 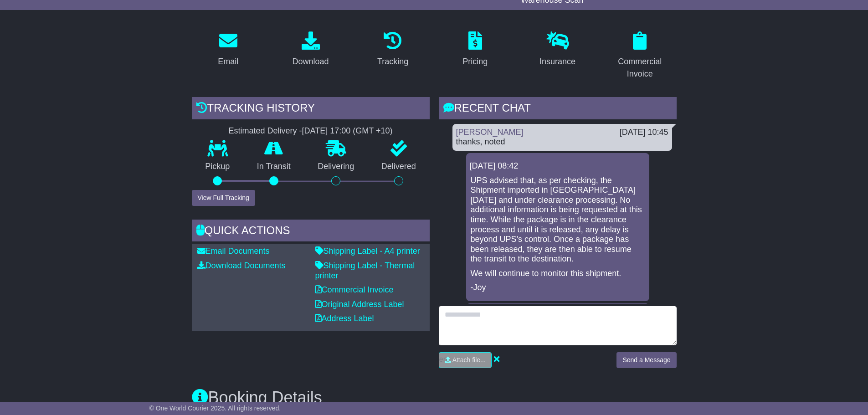 What do you see at coordinates (228, 50) in the screenshot?
I see `a: Email` at bounding box center [228, 50].